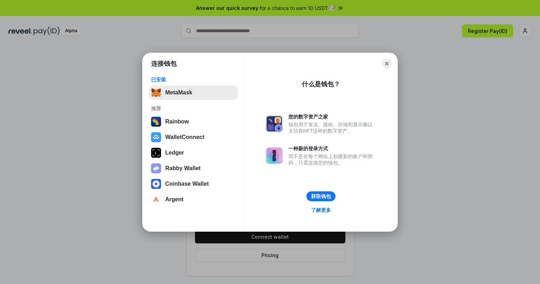  I want to click on div: WalletConnect, so click(185, 137).